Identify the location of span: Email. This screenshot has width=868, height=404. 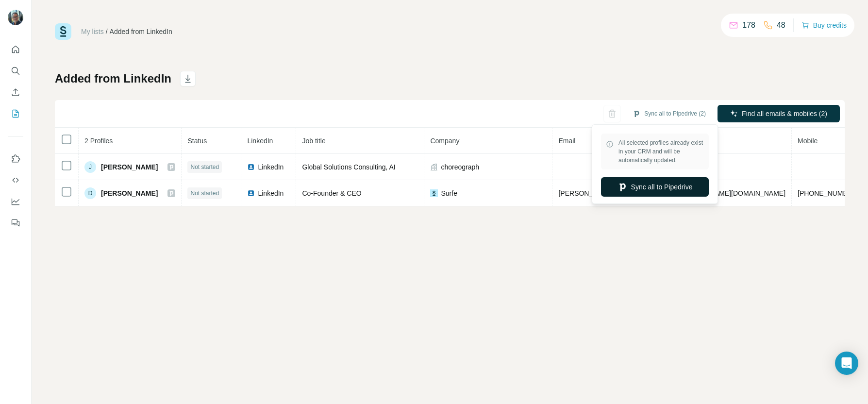
(566, 141).